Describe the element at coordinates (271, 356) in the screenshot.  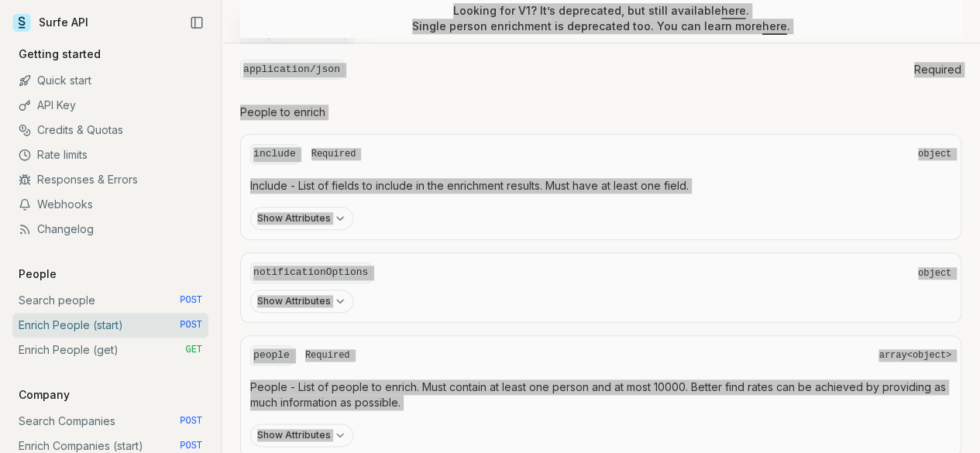
I see `code: people` at that location.